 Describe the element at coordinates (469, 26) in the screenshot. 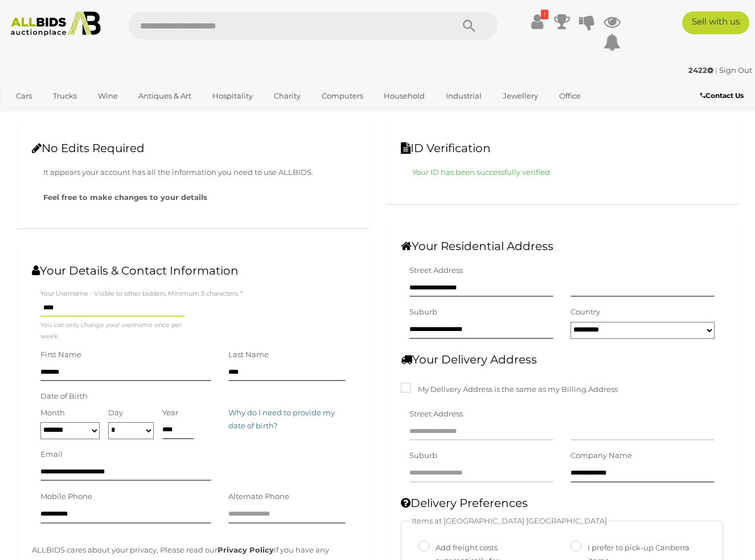

I see `button: Search` at that location.